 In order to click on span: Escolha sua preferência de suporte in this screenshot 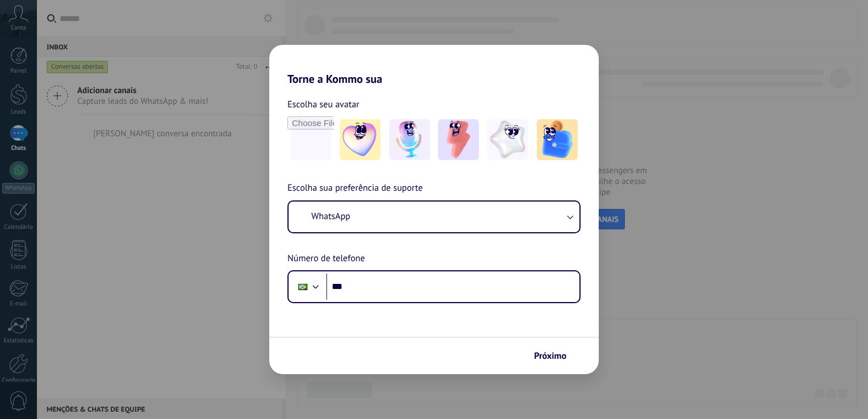, I will do `click(355, 188)`.